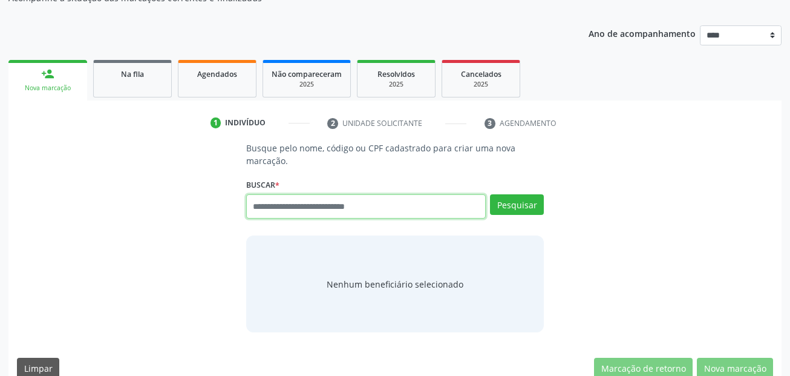 The width and height of the screenshot is (790, 376). Describe the element at coordinates (263, 184) in the screenshot. I see `label: Buscar` at that location.